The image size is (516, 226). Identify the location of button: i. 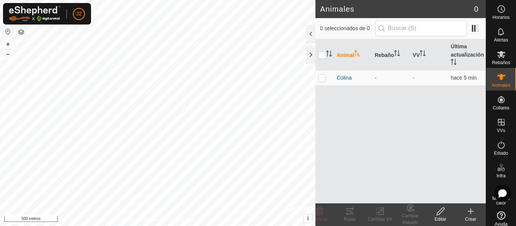
(308, 219).